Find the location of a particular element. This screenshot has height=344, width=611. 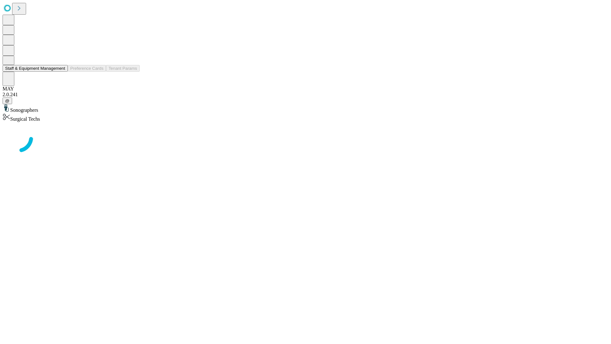

button: Preference Cards is located at coordinates (87, 68).